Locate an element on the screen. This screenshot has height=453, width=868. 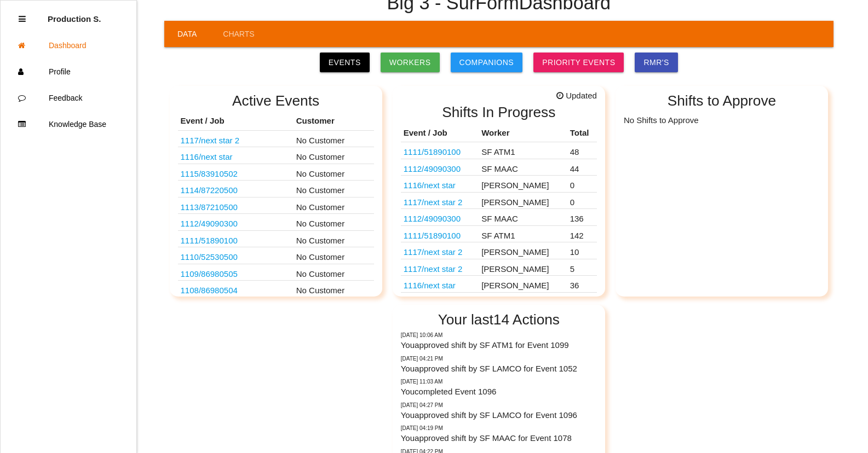
td: 10 is located at coordinates (582, 251).